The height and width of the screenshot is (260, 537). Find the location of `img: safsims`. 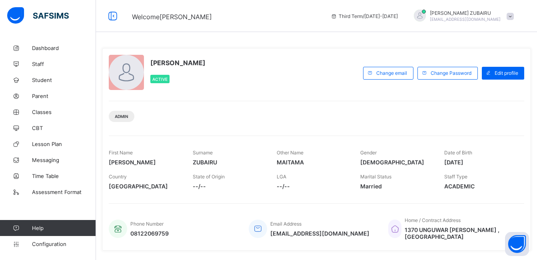

img: safsims is located at coordinates (38, 16).